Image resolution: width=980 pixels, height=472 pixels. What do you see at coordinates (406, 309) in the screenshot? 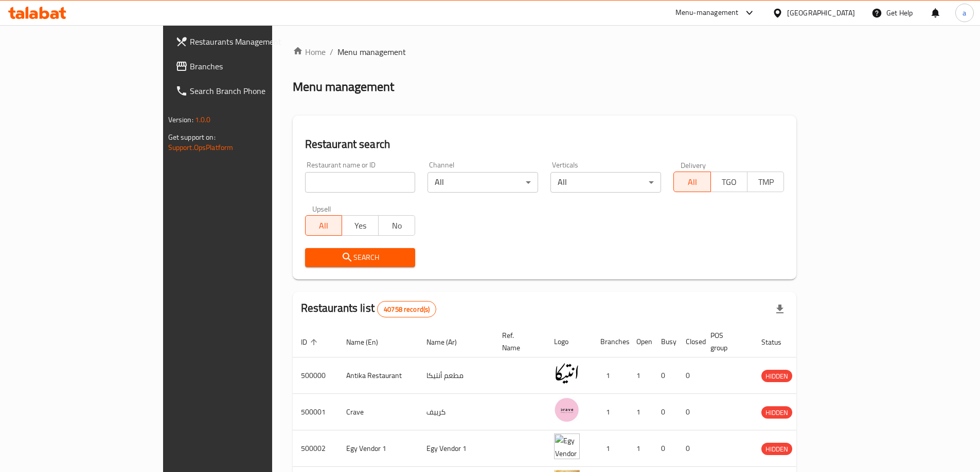
I see `span: 40758 record(s)` at bounding box center [406, 309].